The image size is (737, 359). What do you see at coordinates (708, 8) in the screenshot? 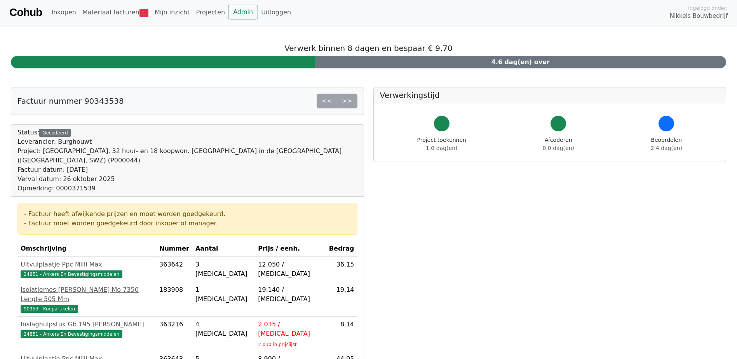
I see `span: Ingelogd onder:` at bounding box center [708, 8].